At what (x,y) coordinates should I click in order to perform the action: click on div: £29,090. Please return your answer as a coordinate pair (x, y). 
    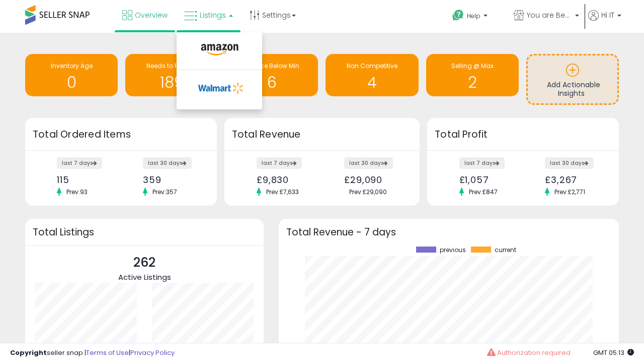
    Looking at the image, I should click on (373, 180).